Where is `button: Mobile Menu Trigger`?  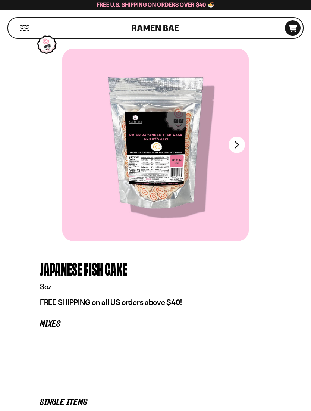 button: Mobile Menu Trigger is located at coordinates (24, 28).